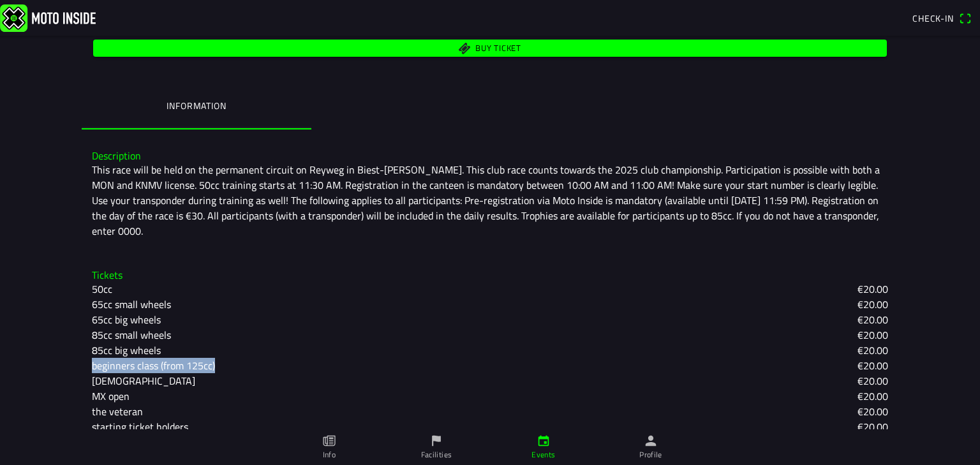 This screenshot has height=465, width=980. I want to click on ion-text: €20.00, so click(873, 289).